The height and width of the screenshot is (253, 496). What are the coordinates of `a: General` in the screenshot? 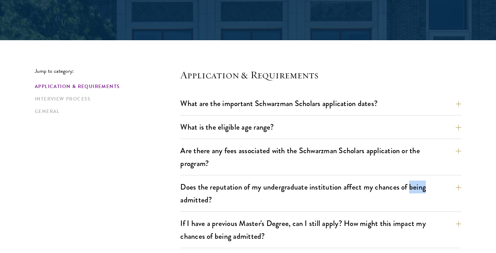 It's located at (105, 111).